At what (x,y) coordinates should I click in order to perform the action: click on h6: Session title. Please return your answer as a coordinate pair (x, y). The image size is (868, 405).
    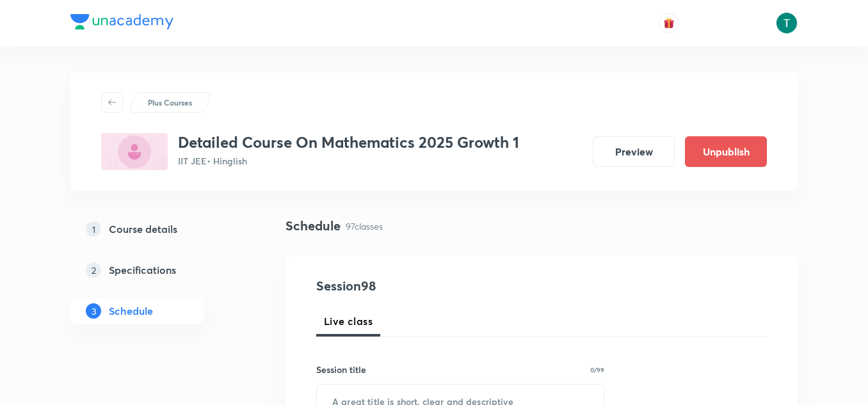
    Looking at the image, I should click on (341, 369).